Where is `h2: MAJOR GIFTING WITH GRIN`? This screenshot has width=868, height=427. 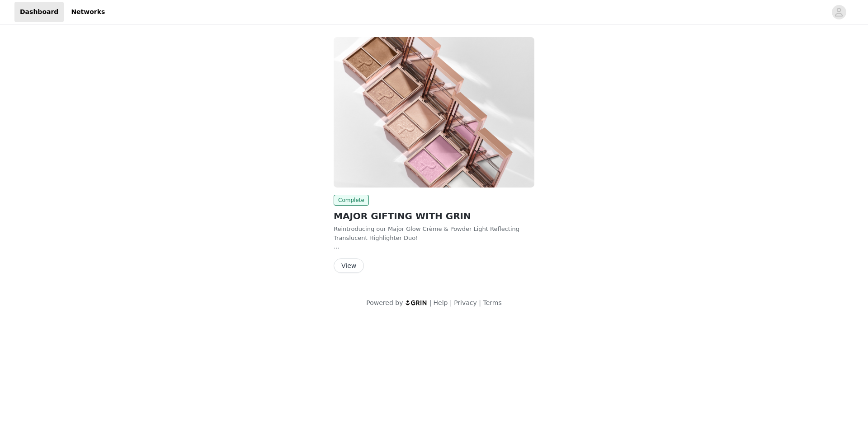 h2: MAJOR GIFTING WITH GRIN is located at coordinates (434, 216).